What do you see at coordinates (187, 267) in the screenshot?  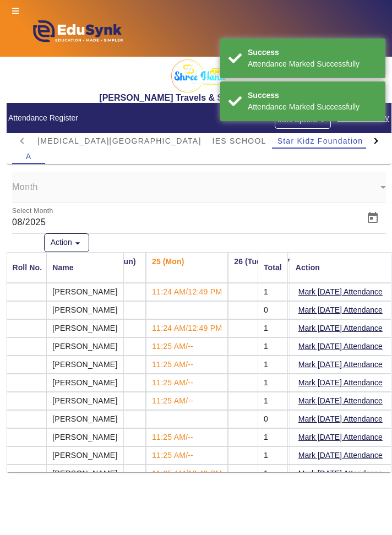 I see `th: 25 (Mon)` at bounding box center [187, 267].